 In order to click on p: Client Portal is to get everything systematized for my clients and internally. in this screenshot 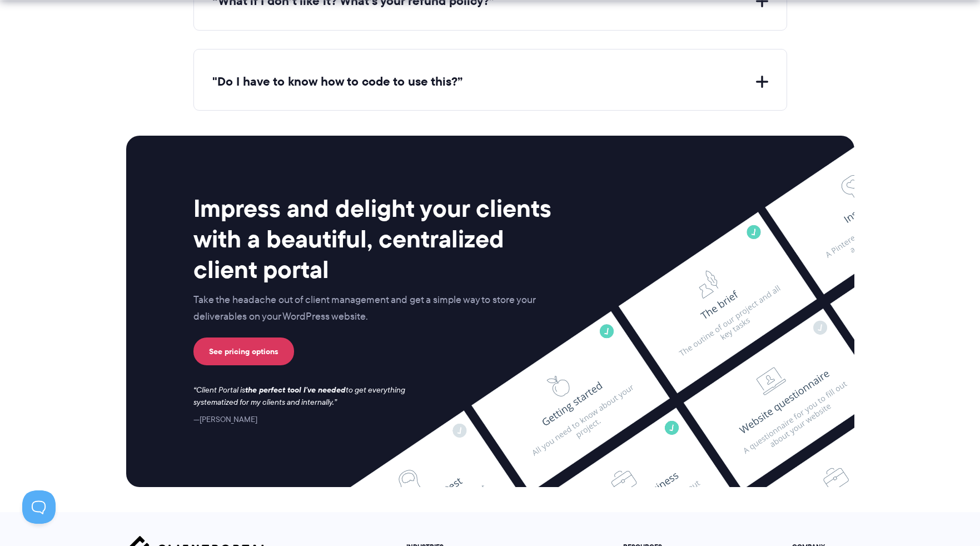, I will do `click(307, 396)`.